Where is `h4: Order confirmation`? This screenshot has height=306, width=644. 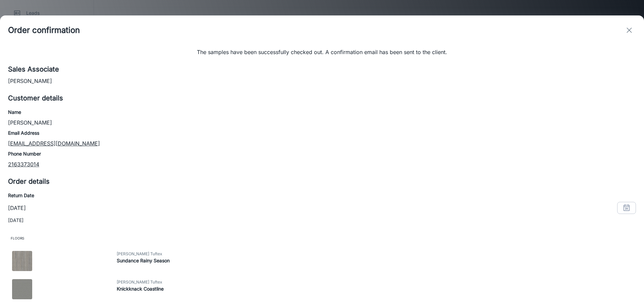 h4: Order confirmation is located at coordinates (44, 30).